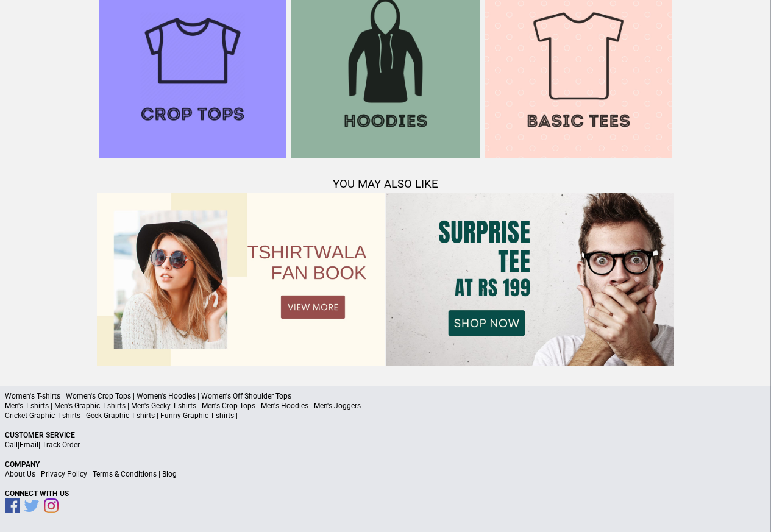 The image size is (771, 532). Describe the element at coordinates (170, 474) in the screenshot. I see `a: Blog` at that location.